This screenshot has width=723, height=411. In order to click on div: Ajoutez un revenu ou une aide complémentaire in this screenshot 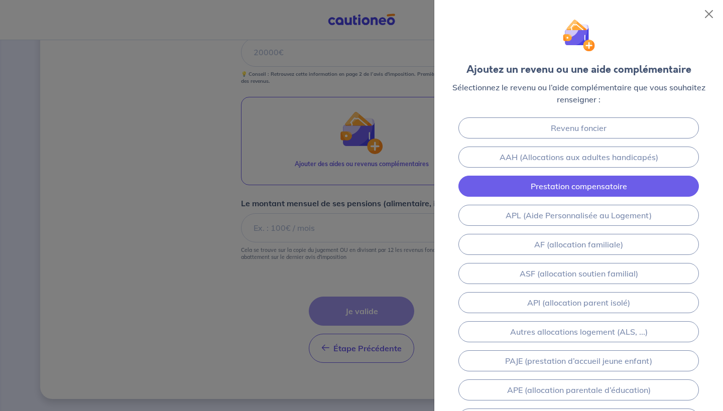, I will do `click(579, 70)`.